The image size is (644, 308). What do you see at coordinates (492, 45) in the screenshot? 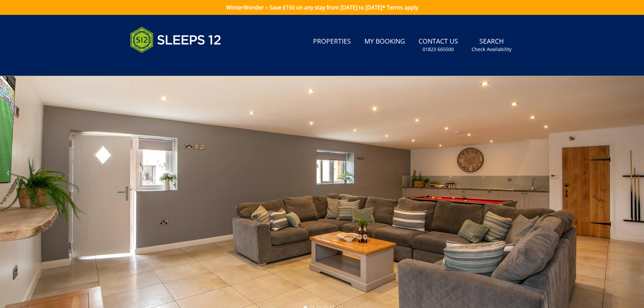
I see `a: SearchCheck Availability` at bounding box center [492, 45].